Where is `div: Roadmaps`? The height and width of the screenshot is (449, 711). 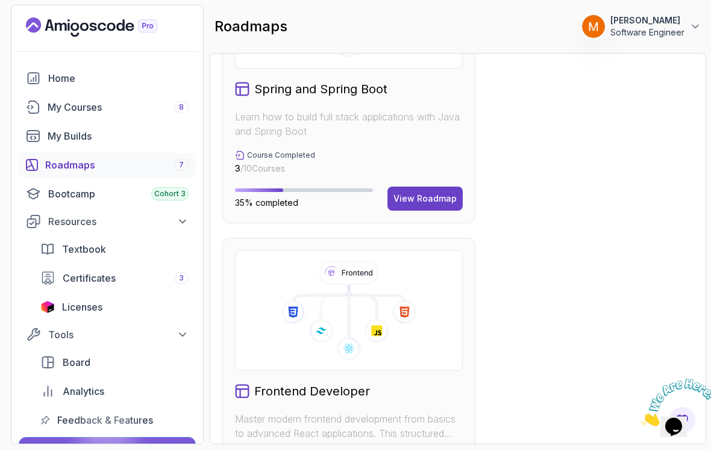 div: Roadmaps is located at coordinates (117, 165).